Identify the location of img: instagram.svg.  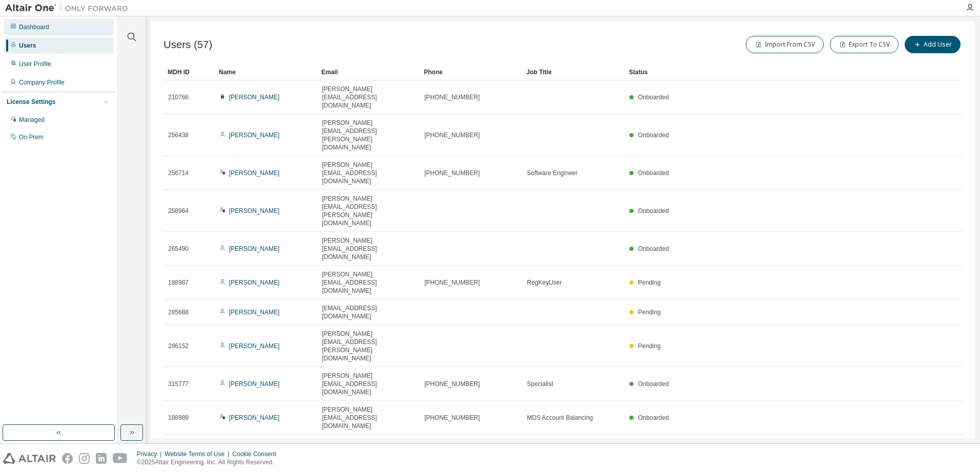
(84, 458).